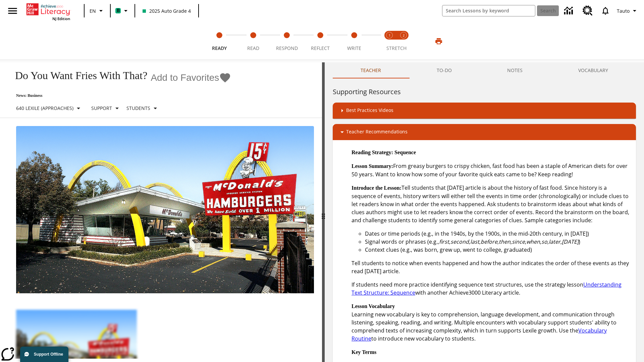 This screenshot has width=644, height=362. What do you see at coordinates (491, 267) in the screenshot?
I see `p: Tell students to notice when events happened and how the author indicates the order of these even...` at bounding box center [491, 267].